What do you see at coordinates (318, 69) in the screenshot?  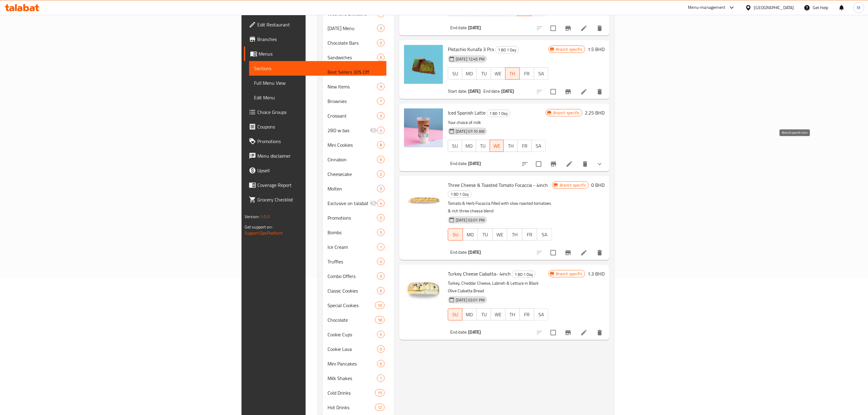 I see `a: Sections` at bounding box center [318, 69].